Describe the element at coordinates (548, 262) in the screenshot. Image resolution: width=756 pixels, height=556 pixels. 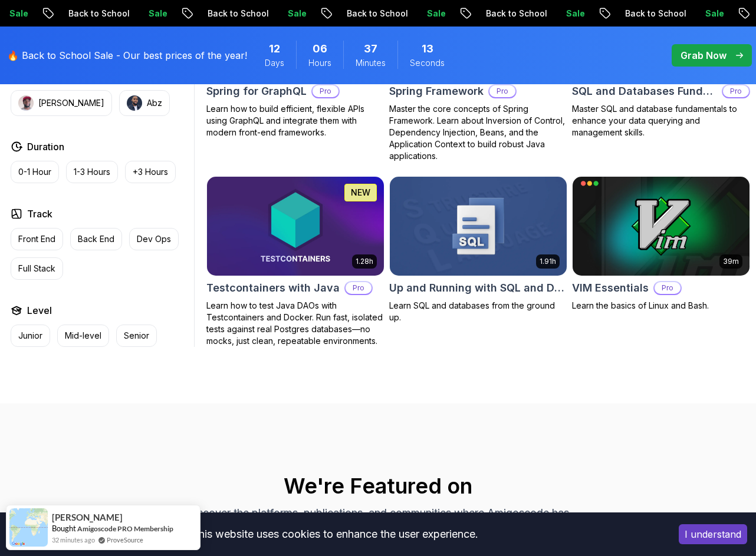
I see `p: 1.91h` at that location.